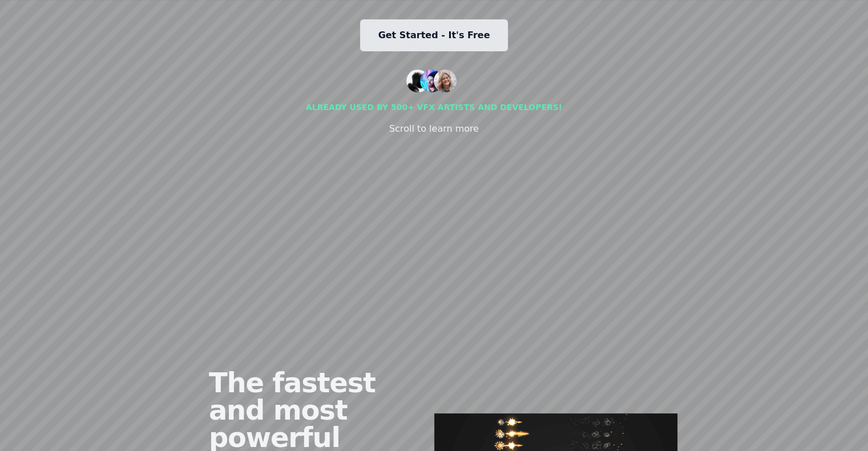 The width and height of the screenshot is (868, 451). What do you see at coordinates (434, 107) in the screenshot?
I see `div: Already used by 500+ vfx artists and developers!` at bounding box center [434, 107].